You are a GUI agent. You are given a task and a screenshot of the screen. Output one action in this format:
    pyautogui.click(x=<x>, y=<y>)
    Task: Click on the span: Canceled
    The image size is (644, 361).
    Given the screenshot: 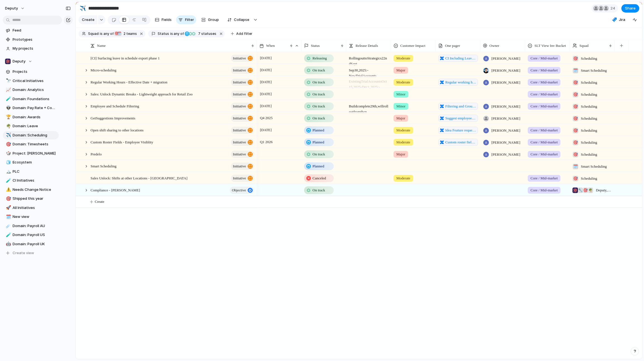 What is the action you would take?
    pyautogui.click(x=319, y=178)
    